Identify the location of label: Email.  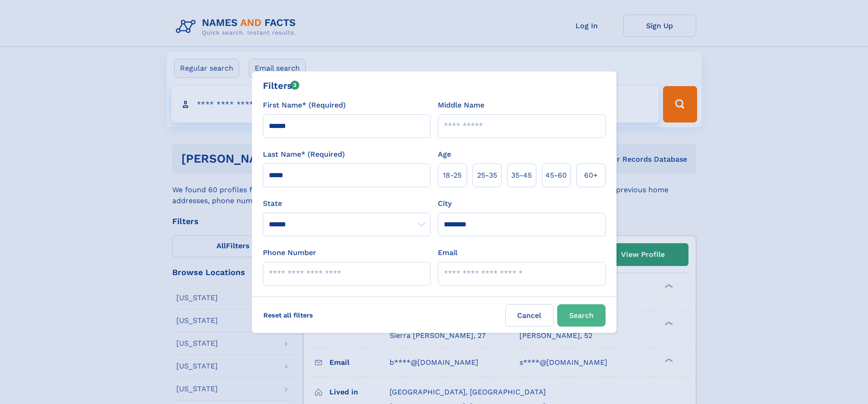
(447, 253).